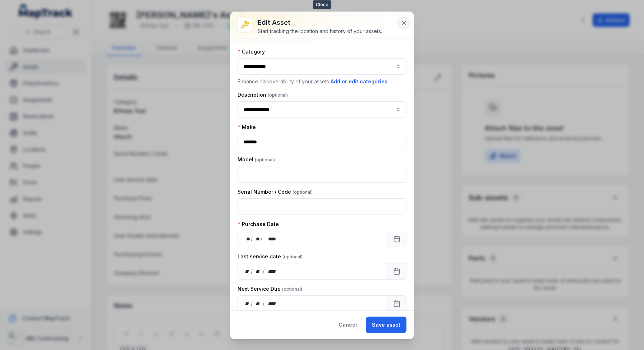 This screenshot has width=644, height=350. What do you see at coordinates (263, 95) in the screenshot?
I see `label: Description` at bounding box center [263, 95].